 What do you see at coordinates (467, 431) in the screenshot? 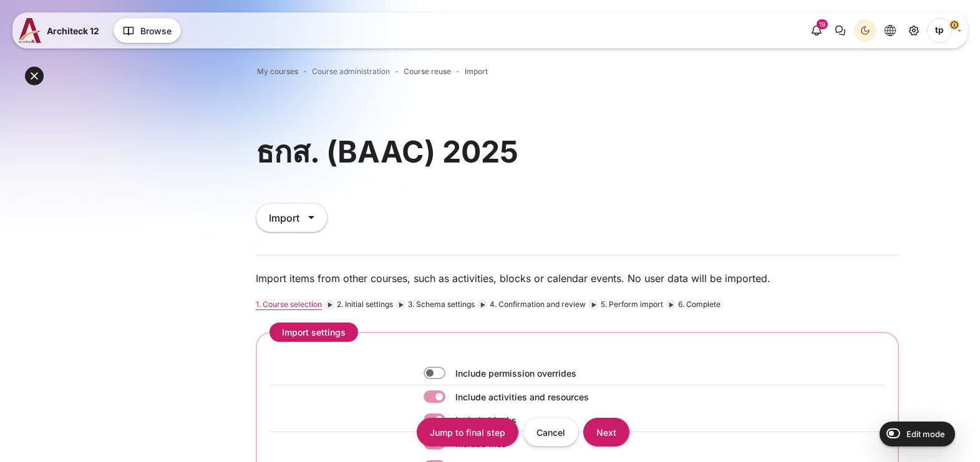
I see `input: Jump to final step` at bounding box center [467, 431].